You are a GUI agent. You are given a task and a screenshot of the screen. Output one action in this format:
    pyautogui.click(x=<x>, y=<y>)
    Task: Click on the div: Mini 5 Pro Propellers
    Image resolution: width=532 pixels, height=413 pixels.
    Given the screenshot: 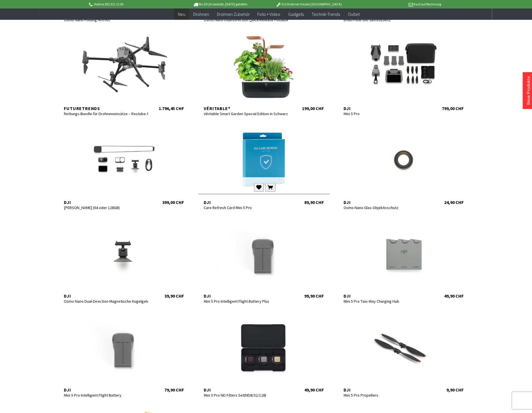 What is the action you would take?
    pyautogui.click(x=386, y=395)
    